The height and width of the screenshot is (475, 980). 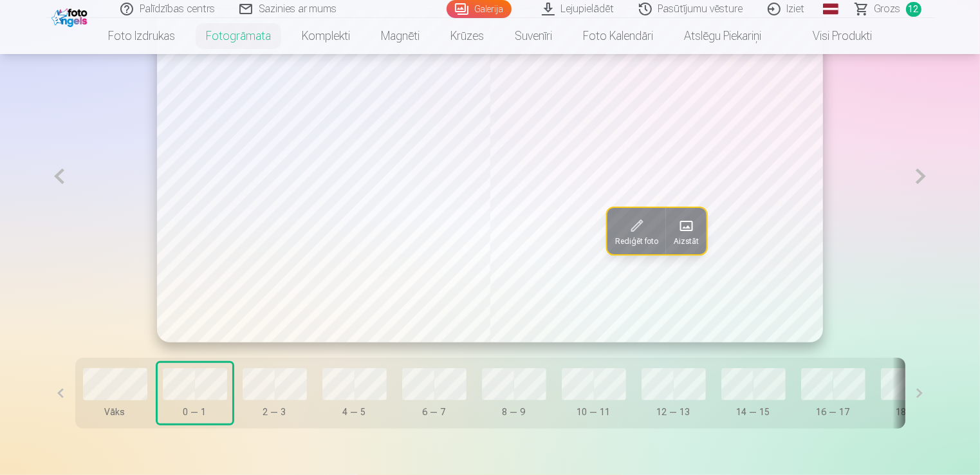 What do you see at coordinates (754, 412) in the screenshot?
I see `div: 14 — 15` at bounding box center [754, 412].